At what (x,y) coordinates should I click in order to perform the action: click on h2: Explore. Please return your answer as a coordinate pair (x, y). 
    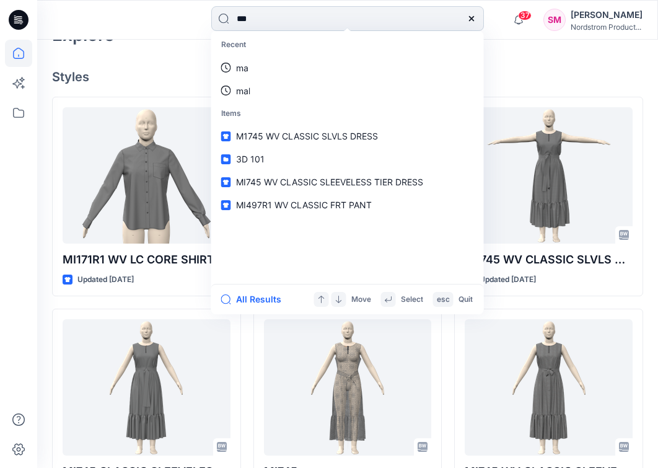
    Looking at the image, I should click on (83, 35).